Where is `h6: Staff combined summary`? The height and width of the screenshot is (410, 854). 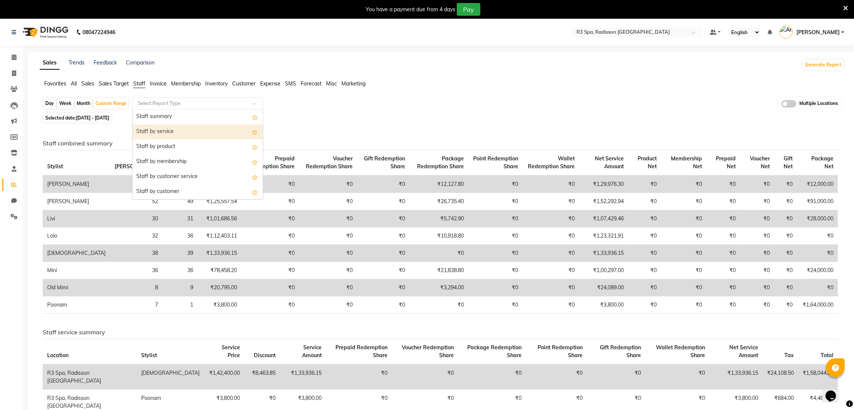
h6: Staff combined summary is located at coordinates (440, 143).